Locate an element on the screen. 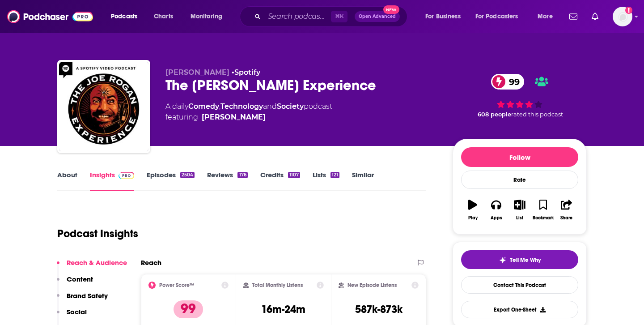  img: tell me why sparkle is located at coordinates (503, 260).